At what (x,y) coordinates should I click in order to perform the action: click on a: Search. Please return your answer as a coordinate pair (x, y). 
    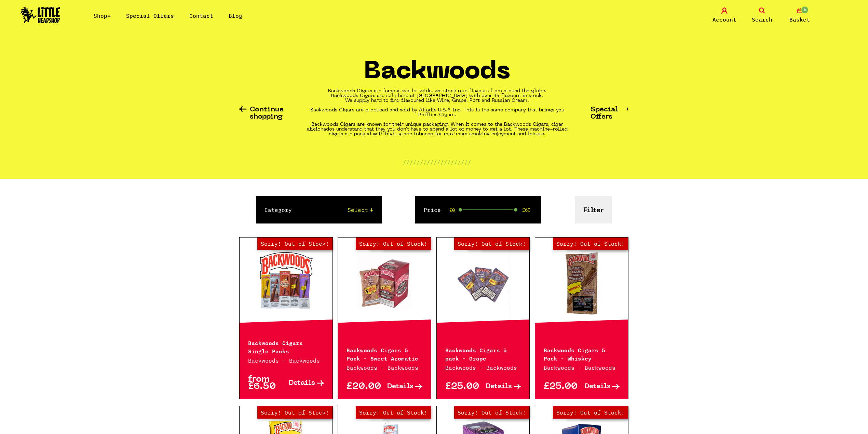
    Looking at the image, I should click on (762, 15).